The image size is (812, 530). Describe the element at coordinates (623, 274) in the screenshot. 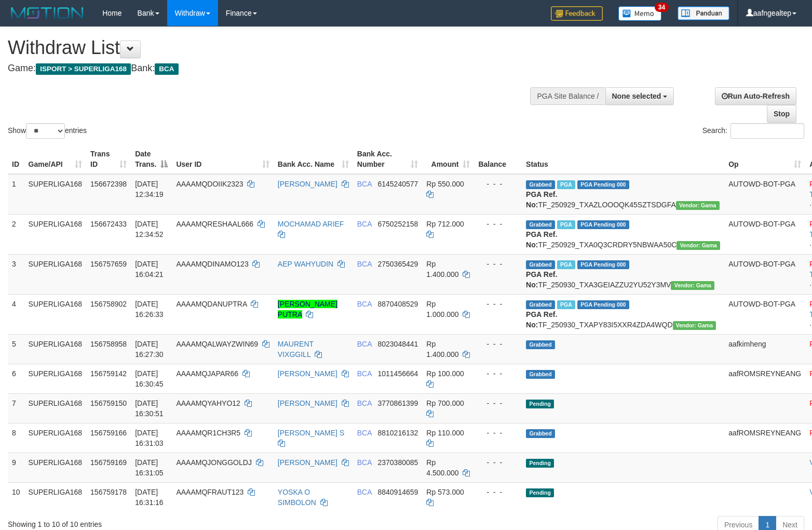

I see `td: TF_250930_TXA3GEIAZZU2YU52Y3MV` at that location.